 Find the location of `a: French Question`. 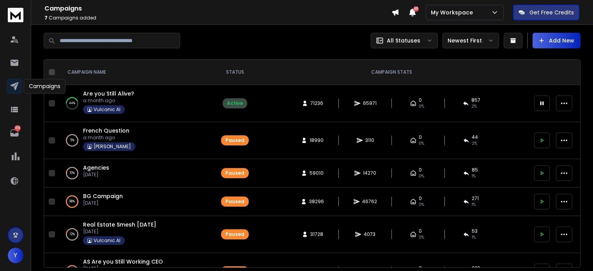

a: French Question is located at coordinates (106, 131).